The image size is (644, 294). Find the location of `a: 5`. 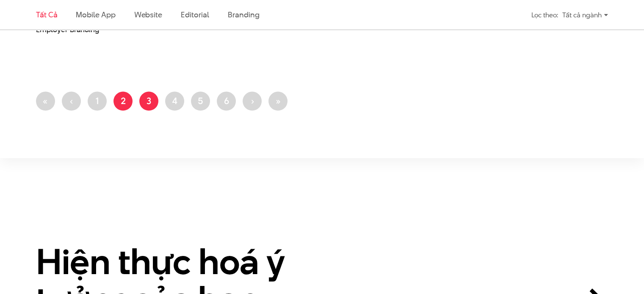

a: 5 is located at coordinates (200, 101).